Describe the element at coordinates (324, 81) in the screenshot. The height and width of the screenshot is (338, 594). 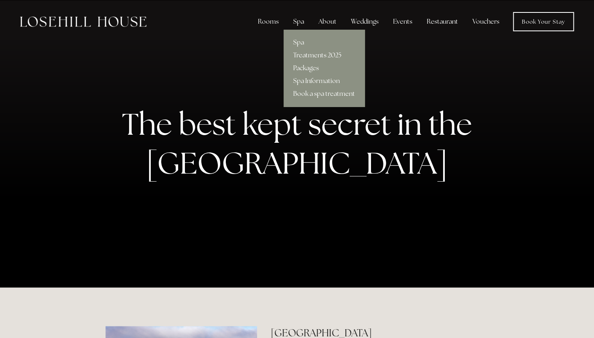
I see `a: Spa Information` at that location.